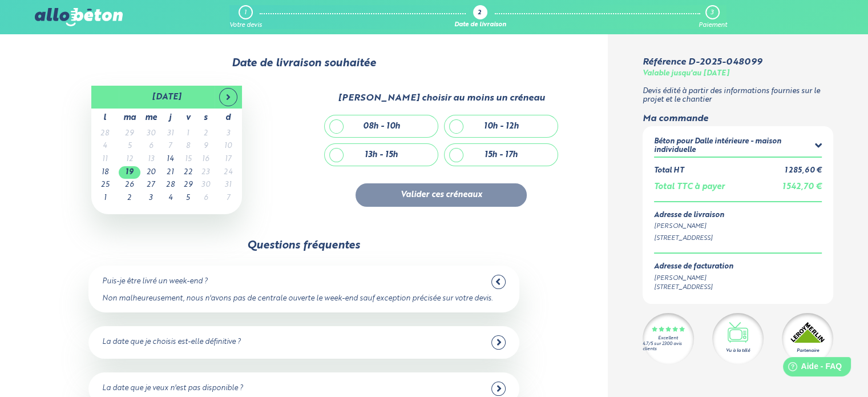 Image resolution: width=868 pixels, height=397 pixels. What do you see at coordinates (738, 95) in the screenshot?
I see `p: Devis édité à partir des informations fournies sur le projet et le chantier` at bounding box center [738, 95].